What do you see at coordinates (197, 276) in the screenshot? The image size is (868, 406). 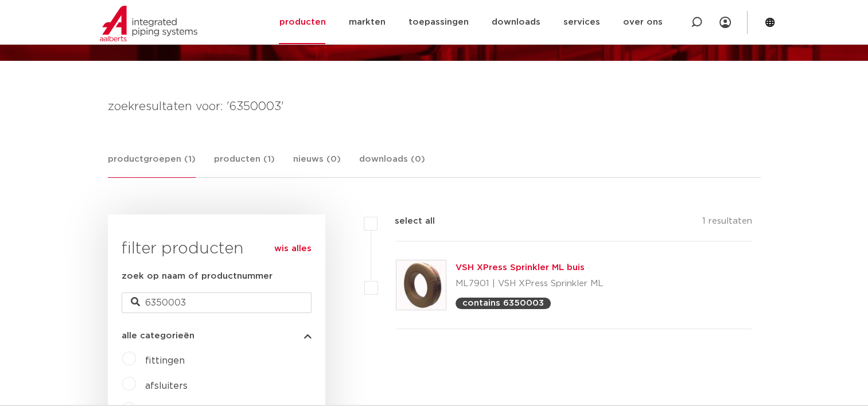 I see `label: zoek op naam of productnummer` at bounding box center [197, 276].